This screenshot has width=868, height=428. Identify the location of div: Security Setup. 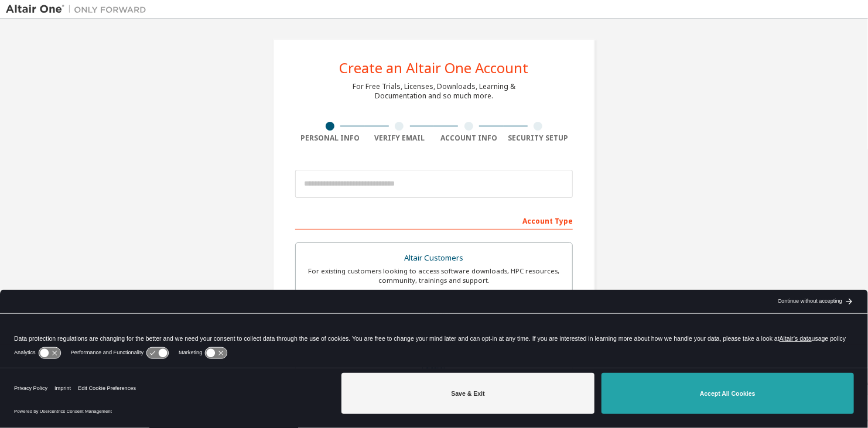
(538, 138).